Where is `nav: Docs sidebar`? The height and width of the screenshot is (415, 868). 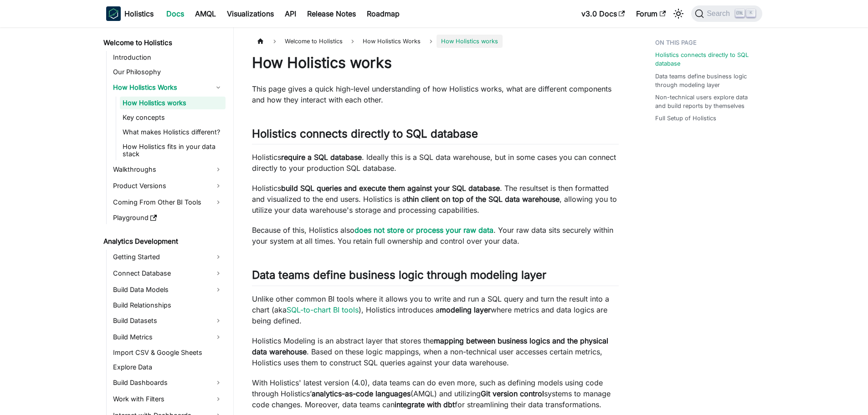
nav: Docs sidebar is located at coordinates (165, 221).